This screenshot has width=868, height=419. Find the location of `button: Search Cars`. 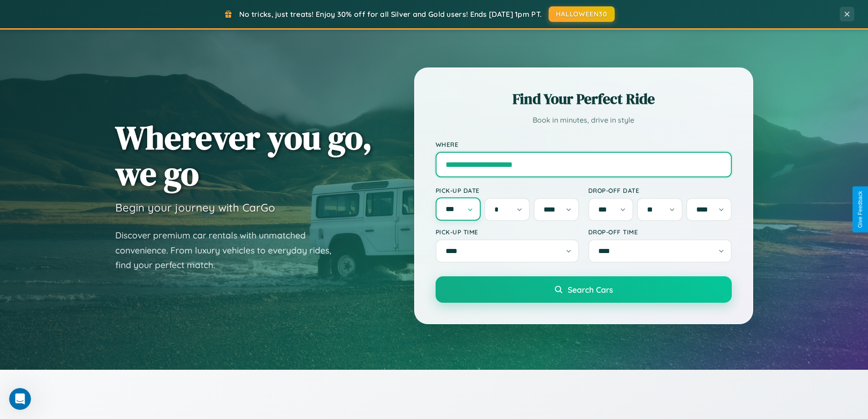

button: Search Cars is located at coordinates (583, 289).